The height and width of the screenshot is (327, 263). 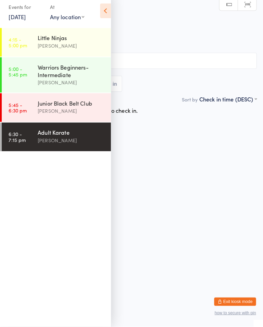 I want to click on div: At, so click(x=66, y=13).